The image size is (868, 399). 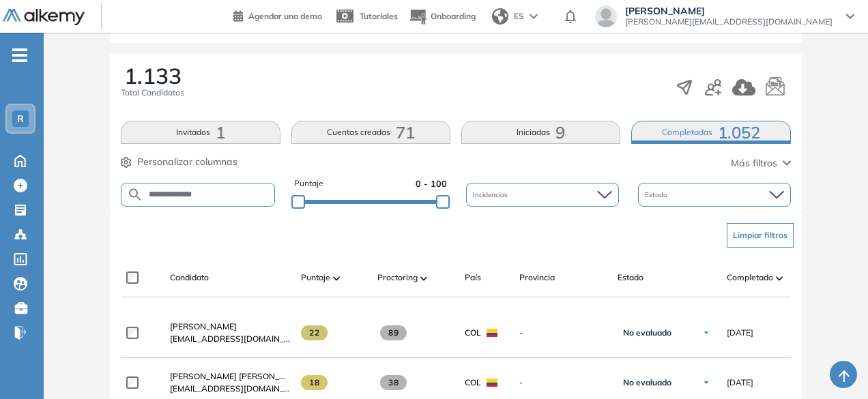 I want to click on span: Más filtros, so click(x=754, y=163).